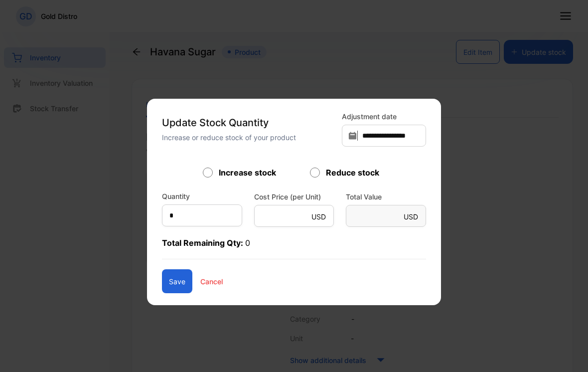 This screenshot has width=588, height=372. Describe the element at coordinates (294, 196) in the screenshot. I see `label: Cost Price (per Unit)` at that location.